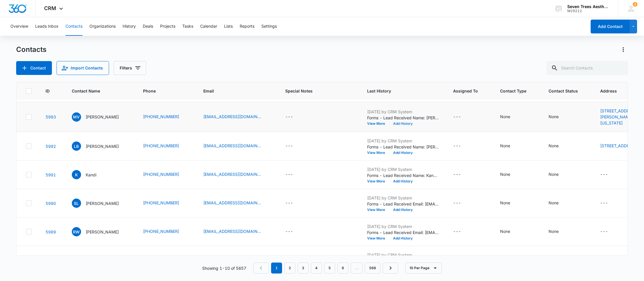  I want to click on div: Phone - (970) 222-3283 - Select to Edit Field, so click(166, 174).